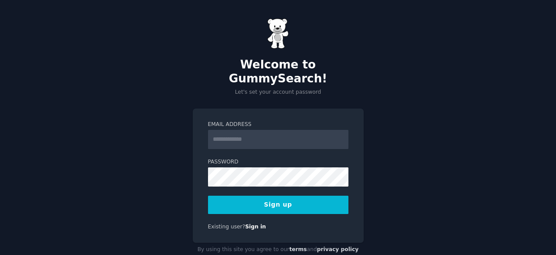 Image resolution: width=556 pixels, height=255 pixels. I want to click on p: Let's set your account password, so click(278, 92).